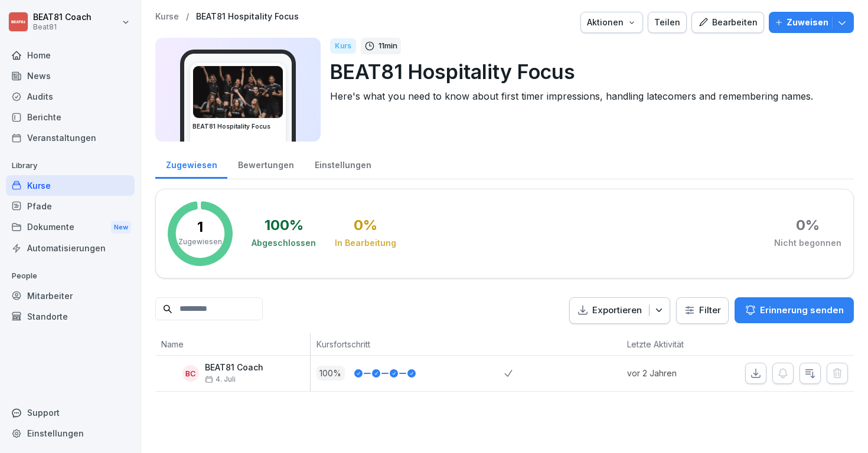  What do you see at coordinates (702, 310) in the screenshot?
I see `button: Filter` at bounding box center [702, 310].